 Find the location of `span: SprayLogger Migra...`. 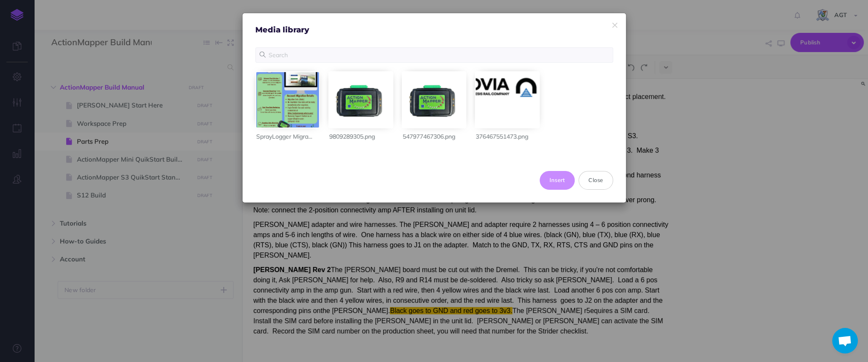

span: SprayLogger Migra... is located at coordinates (284, 136).